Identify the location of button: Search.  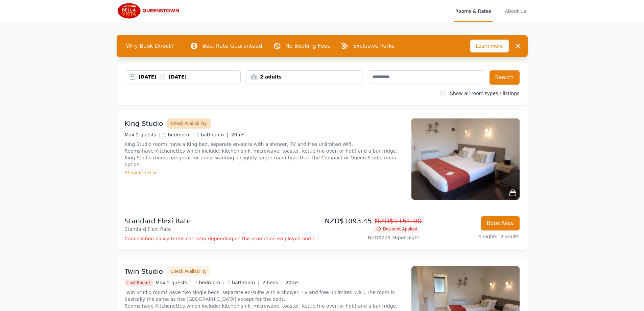
(505, 77).